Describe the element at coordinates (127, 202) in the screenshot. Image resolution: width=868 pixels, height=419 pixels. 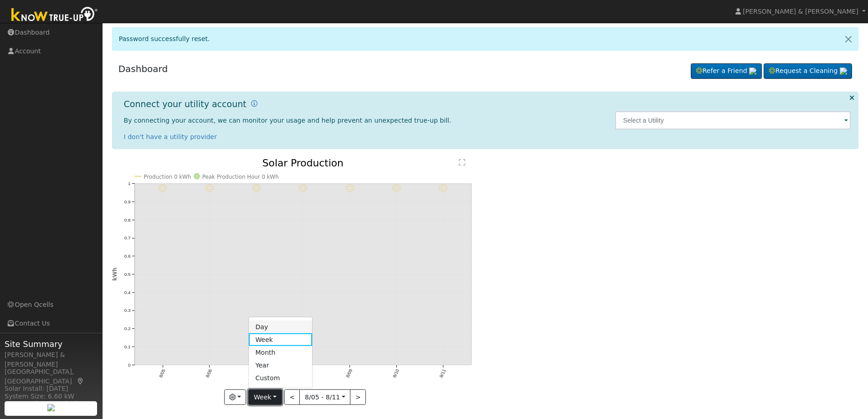
I see `text: 0.9` at that location.